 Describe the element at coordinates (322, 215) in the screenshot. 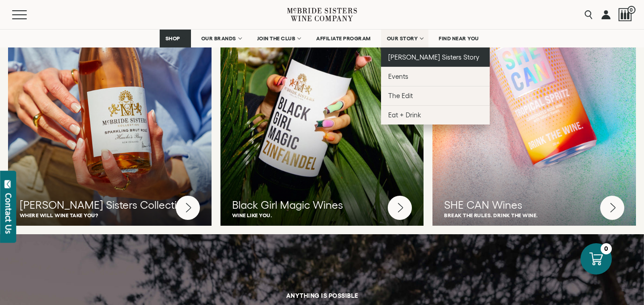

I see `p: Wine like you.` at that location.